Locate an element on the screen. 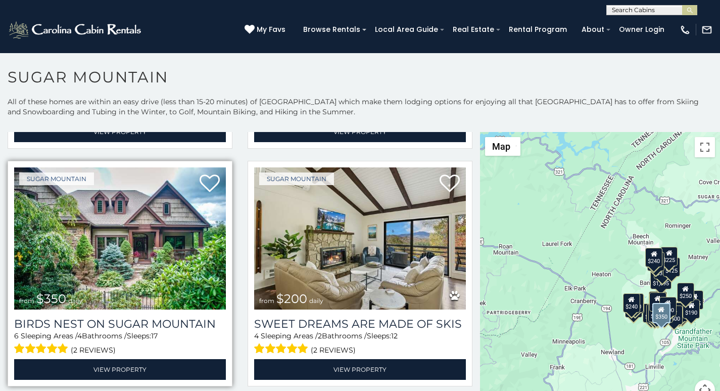 The height and width of the screenshot is (391, 720). span: Map is located at coordinates (501, 146).